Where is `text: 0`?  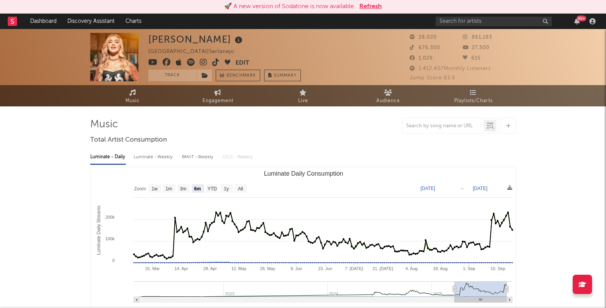 text: 0 is located at coordinates (113, 261).